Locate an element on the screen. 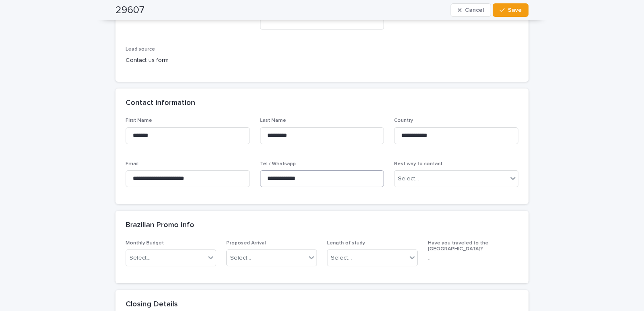  span: Length of study is located at coordinates (346, 244).